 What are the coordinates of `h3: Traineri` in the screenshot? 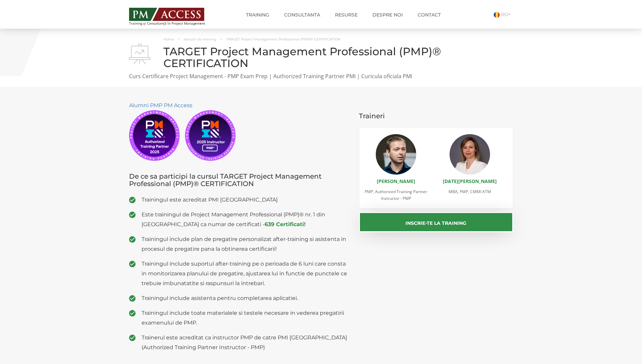 It's located at (436, 116).